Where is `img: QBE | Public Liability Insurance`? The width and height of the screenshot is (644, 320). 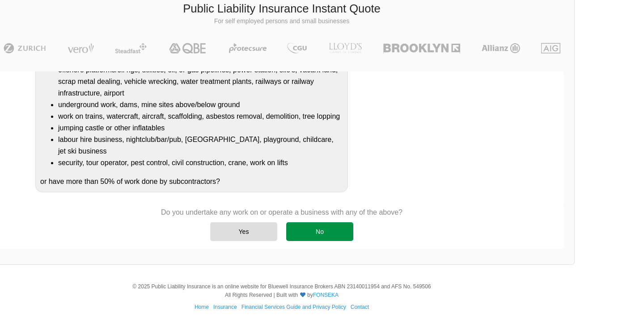 img: QBE | Public Liability Insurance is located at coordinates (188, 48).